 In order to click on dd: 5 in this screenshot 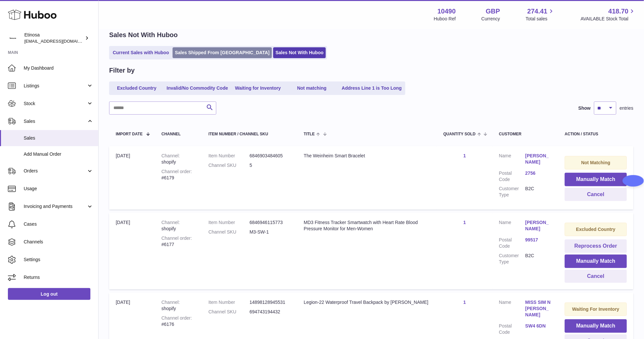, I will do `click(270, 165)`.